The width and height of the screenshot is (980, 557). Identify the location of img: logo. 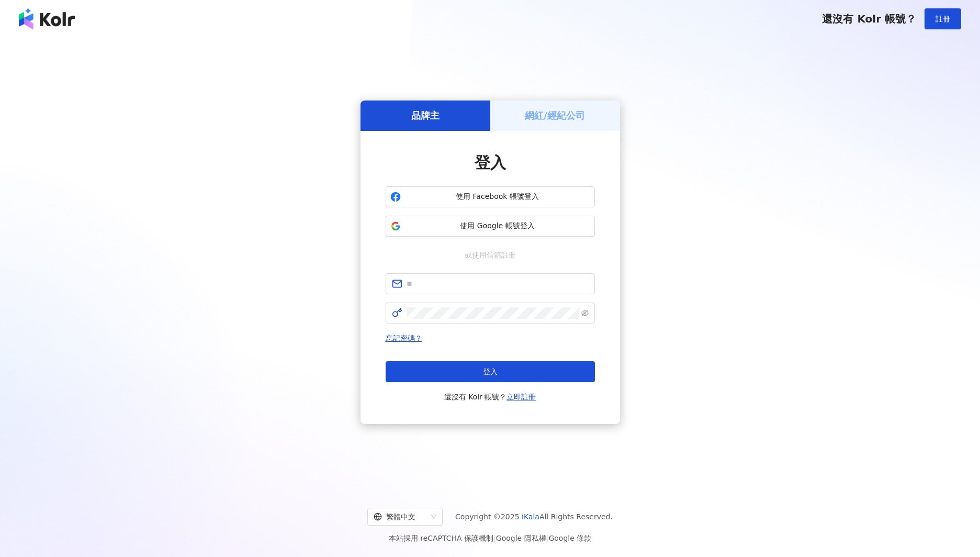
(46, 18).